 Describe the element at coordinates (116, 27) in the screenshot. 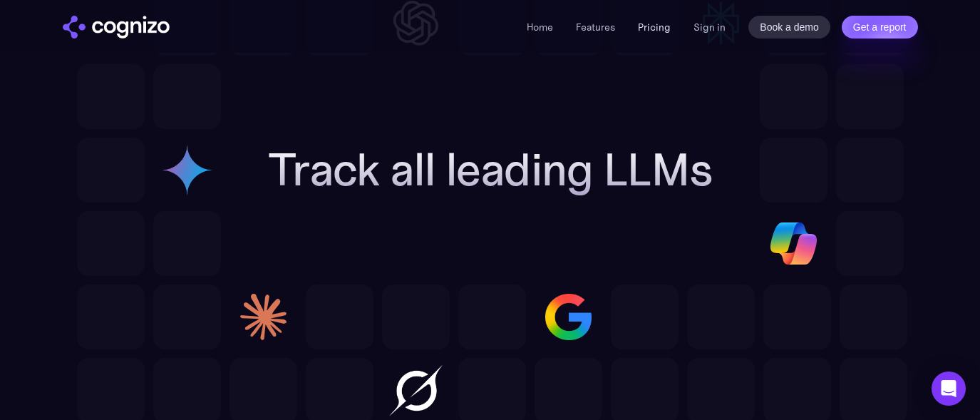

I see `img: cognizo logo` at that location.